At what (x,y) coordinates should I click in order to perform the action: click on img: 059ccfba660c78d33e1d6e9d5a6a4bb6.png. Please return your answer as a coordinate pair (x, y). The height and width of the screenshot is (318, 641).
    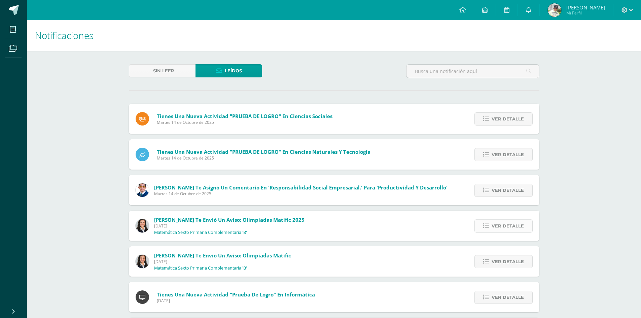
    Looking at the image, I should click on (142, 190).